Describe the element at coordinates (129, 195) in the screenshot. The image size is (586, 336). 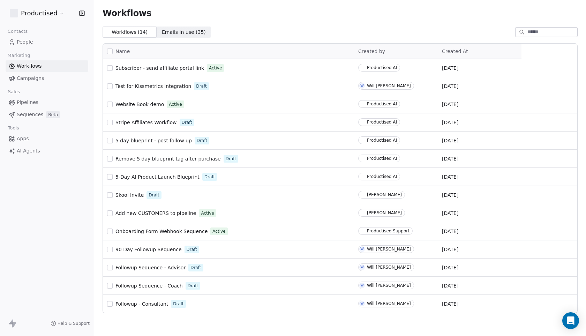
I see `a: Skool Invite` at that location.